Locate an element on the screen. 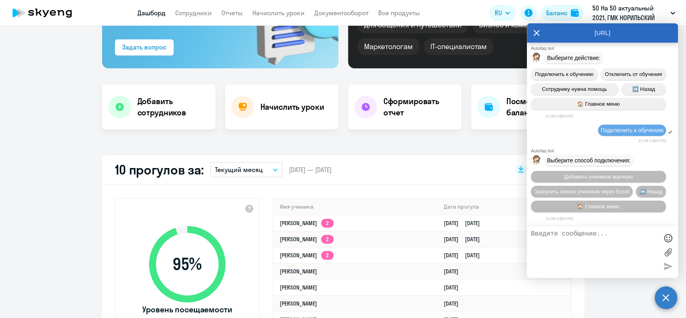 Image resolution: width=686 pixels, height=318 pixels. span: Отключить от обучения is located at coordinates (633, 74).